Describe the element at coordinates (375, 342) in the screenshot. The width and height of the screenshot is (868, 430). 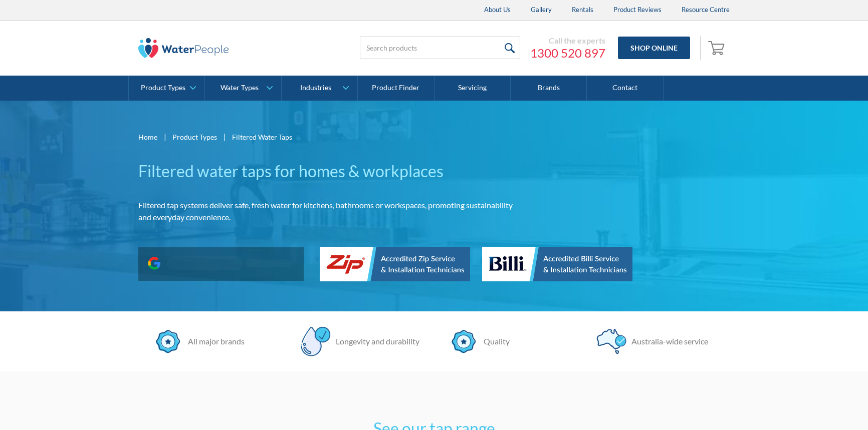
I see `div: Longevity and durability` at that location.